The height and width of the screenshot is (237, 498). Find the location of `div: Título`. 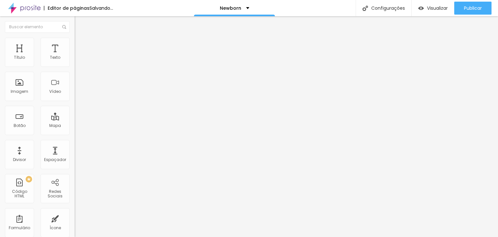

div: Título is located at coordinates (19, 57).